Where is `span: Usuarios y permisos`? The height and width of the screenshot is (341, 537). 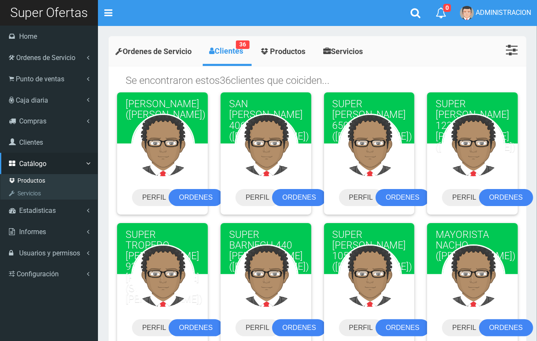 span: Usuarios y permisos is located at coordinates (49, 253).